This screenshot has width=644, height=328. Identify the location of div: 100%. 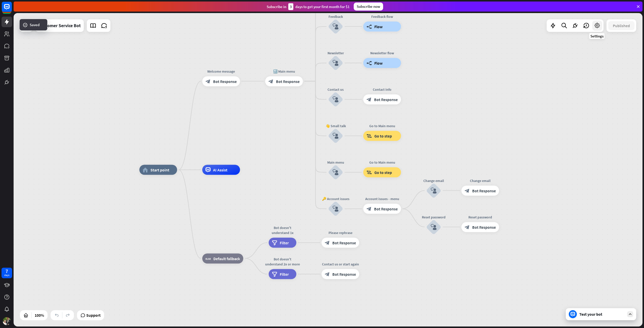
(39, 315).